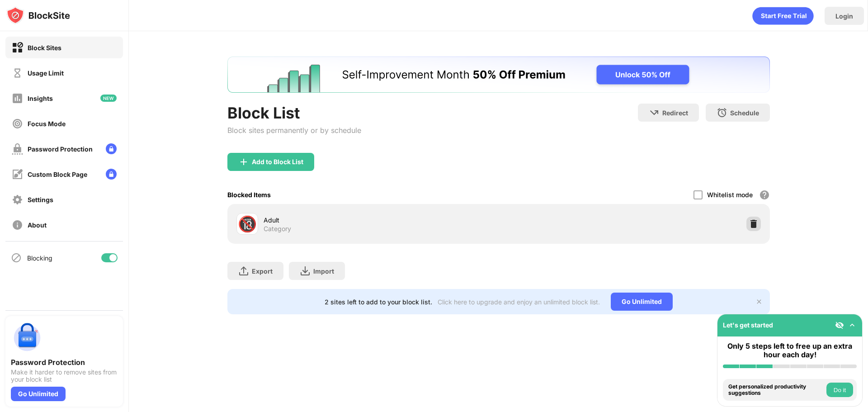 The height and width of the screenshot is (412, 868). I want to click on img: password-protection-off.svg, so click(17, 149).